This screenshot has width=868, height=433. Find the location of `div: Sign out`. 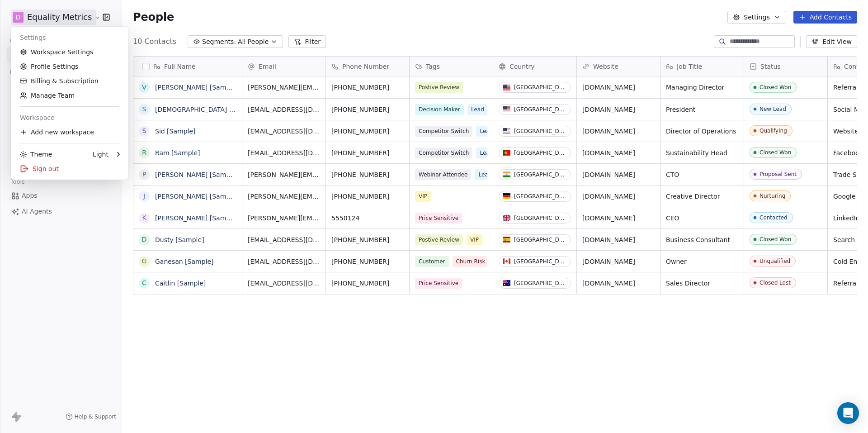

div: Sign out is located at coordinates (69, 168).